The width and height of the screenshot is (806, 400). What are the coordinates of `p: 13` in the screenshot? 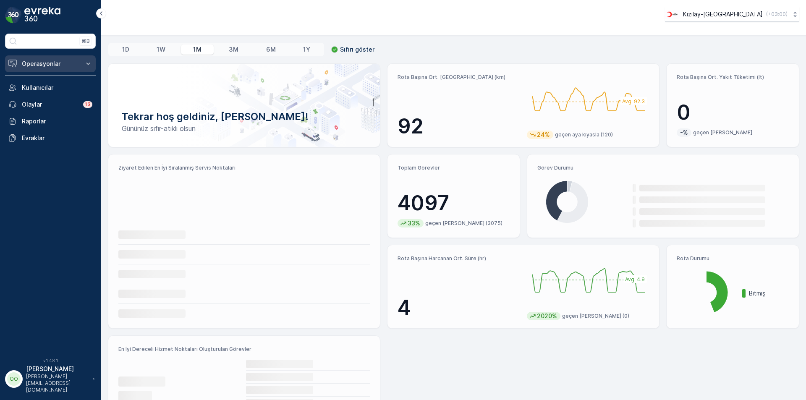 It's located at (88, 105).